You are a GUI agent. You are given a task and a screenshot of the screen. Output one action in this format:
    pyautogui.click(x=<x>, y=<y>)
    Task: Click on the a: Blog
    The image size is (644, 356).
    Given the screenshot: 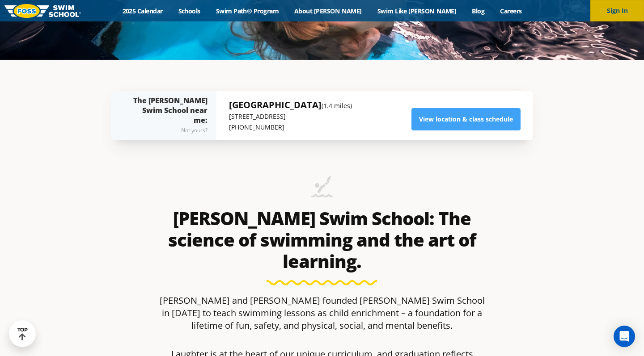 What is the action you would take?
    pyautogui.click(x=478, y=11)
    